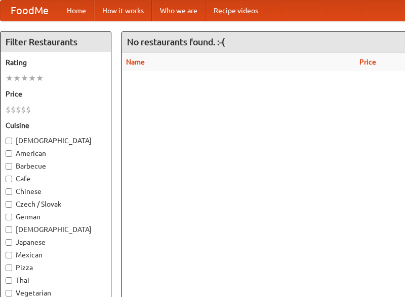 This screenshot has width=405, height=297. Describe the element at coordinates (56, 254) in the screenshot. I see `label: Mexican` at that location.